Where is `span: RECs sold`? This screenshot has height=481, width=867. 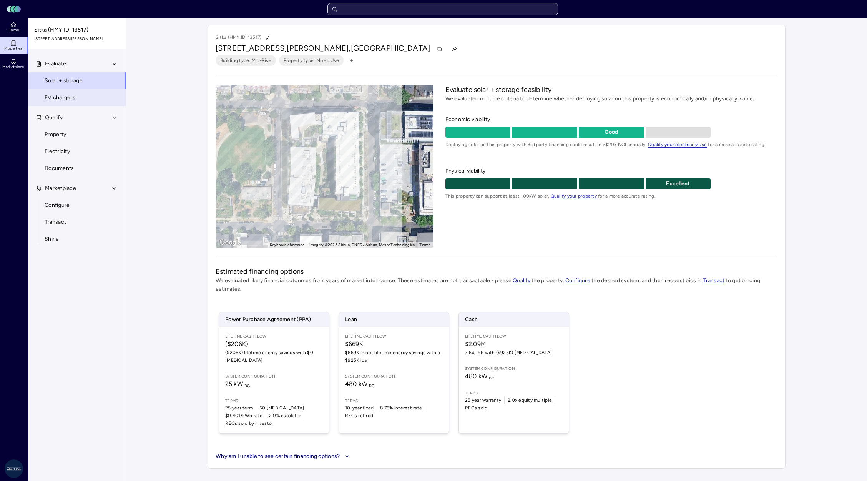
span: RECs sold is located at coordinates (476, 408).